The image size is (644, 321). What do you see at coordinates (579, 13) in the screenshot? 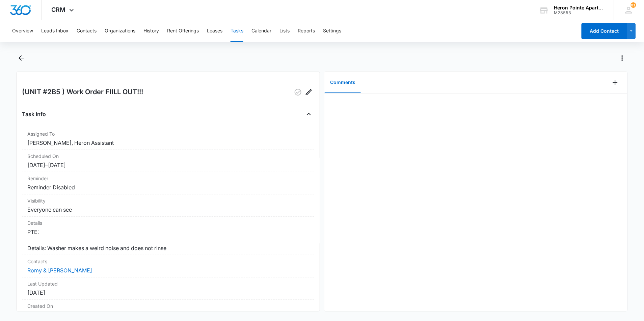
I see `div: account id` at bounding box center [579, 13].